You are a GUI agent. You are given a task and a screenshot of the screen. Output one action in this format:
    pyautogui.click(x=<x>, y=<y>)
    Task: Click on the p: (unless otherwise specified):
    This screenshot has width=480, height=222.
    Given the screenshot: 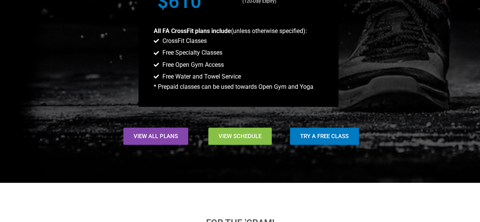 What is the action you would take?
    pyautogui.click(x=238, y=31)
    